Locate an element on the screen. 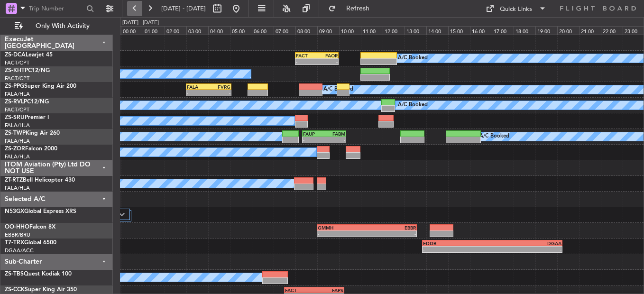 This screenshot has width=644, height=294. div: FALA is located at coordinates (198, 87).